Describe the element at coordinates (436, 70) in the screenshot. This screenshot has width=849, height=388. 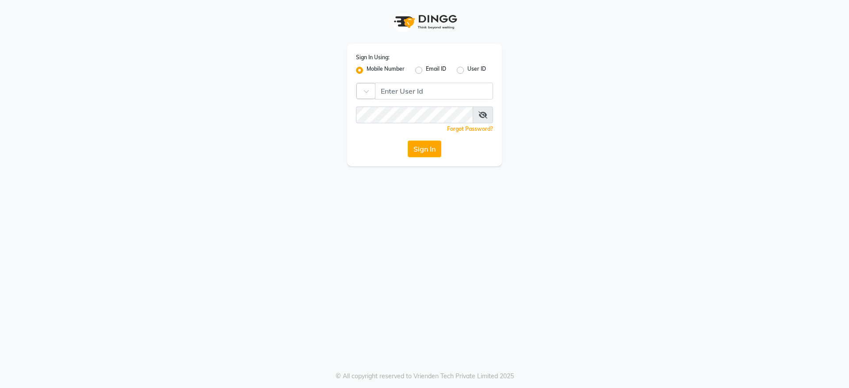
I see `label: Email ID` at that location.